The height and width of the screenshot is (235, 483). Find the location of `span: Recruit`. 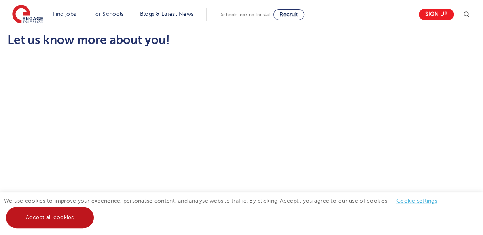

span: Recruit is located at coordinates (289, 14).